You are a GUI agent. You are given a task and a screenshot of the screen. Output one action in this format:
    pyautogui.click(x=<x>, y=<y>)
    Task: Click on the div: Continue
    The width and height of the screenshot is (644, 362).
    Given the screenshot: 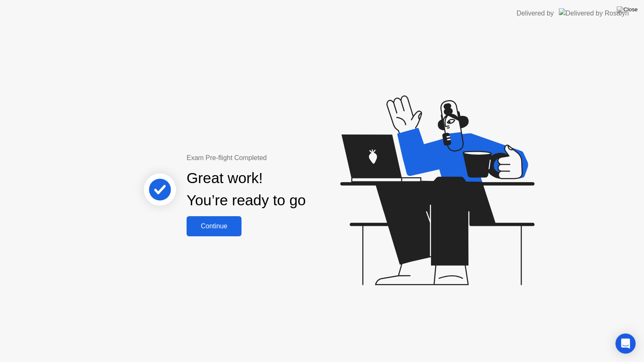 What is the action you would take?
    pyautogui.click(x=214, y=226)
    